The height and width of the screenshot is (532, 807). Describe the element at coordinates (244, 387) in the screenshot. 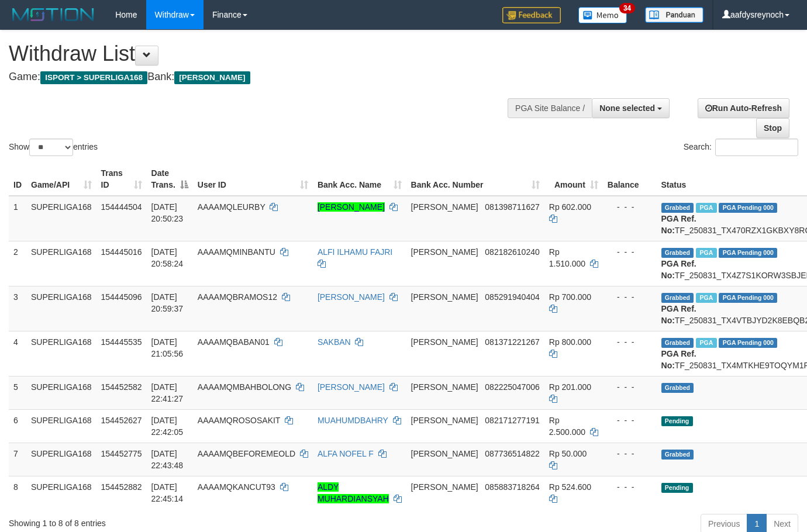

I see `span: AAAAMQMBAHBOLONG` at that location.